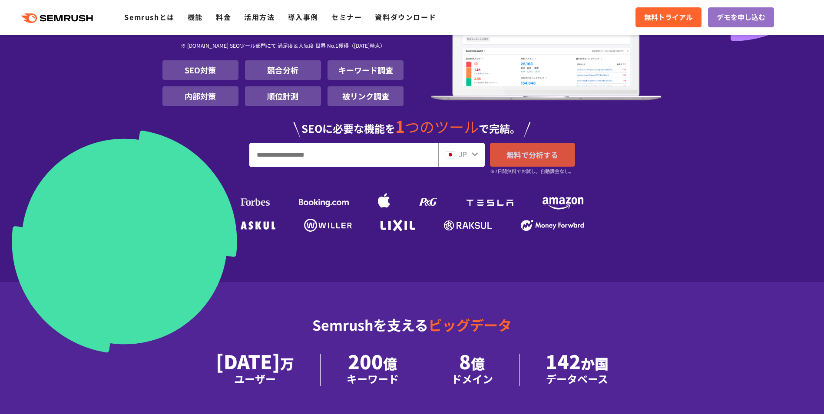 The image size is (824, 414). Describe the element at coordinates (668, 17) in the screenshot. I see `span: 無料トライアル` at that location.